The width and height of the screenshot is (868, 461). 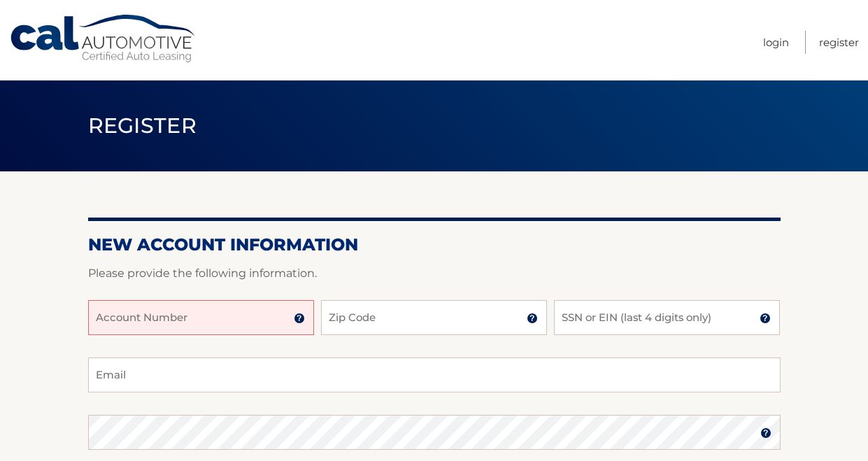 What do you see at coordinates (142, 126) in the screenshot?
I see `span: Register` at bounding box center [142, 126].